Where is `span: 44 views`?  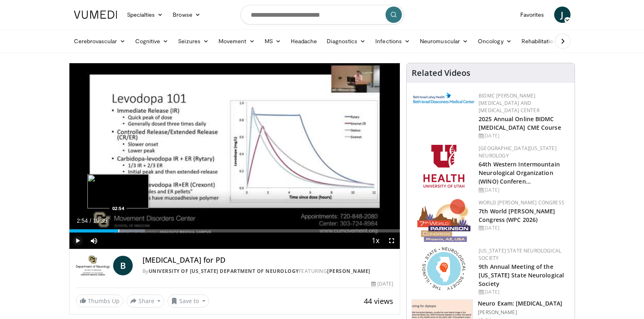
span: 44 views is located at coordinates (378, 301).